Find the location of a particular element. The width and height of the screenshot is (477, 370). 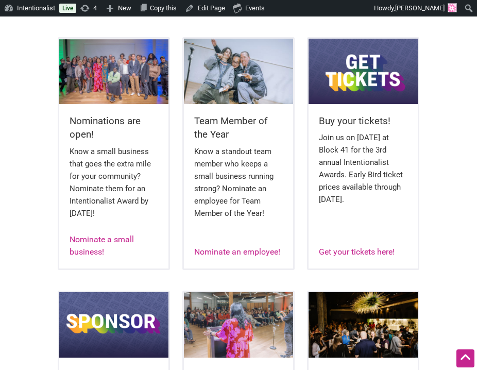

h5: Team Member of the Year is located at coordinates (239, 128).